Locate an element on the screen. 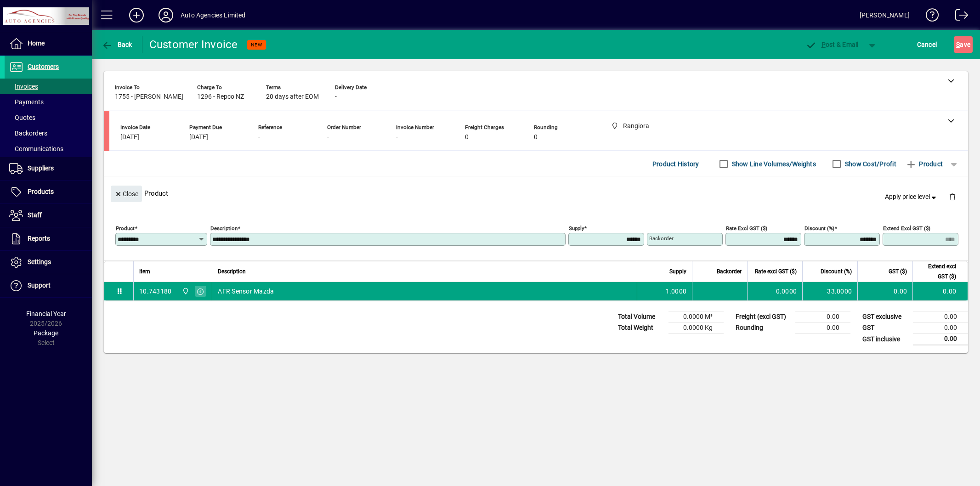 This screenshot has height=486, width=980. span: Description is located at coordinates (232, 271).